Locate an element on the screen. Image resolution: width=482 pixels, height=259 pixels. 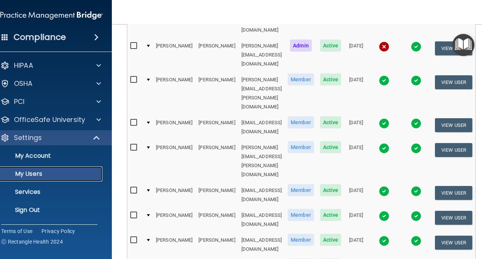
button: Open Resource Center is located at coordinates (464, 45).